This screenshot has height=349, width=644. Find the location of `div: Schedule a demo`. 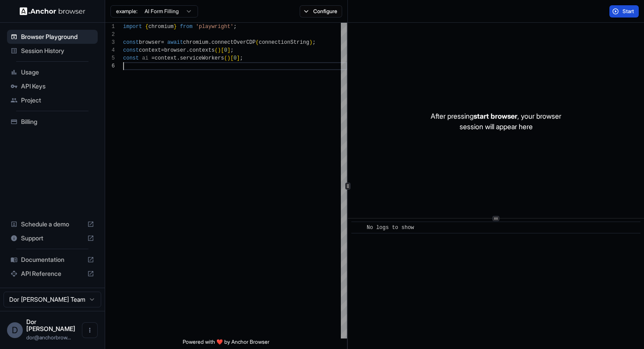

div: Schedule a demo is located at coordinates (52, 224).